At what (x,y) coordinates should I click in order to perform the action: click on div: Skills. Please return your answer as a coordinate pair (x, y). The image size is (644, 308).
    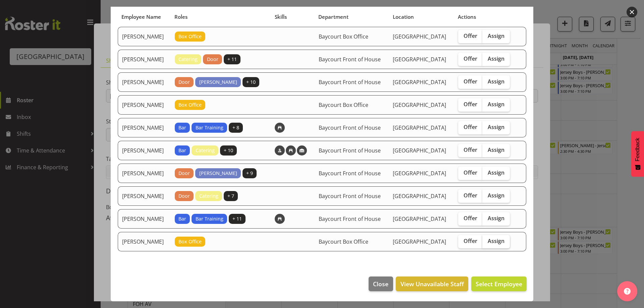
    Looking at the image, I should click on (293, 17).